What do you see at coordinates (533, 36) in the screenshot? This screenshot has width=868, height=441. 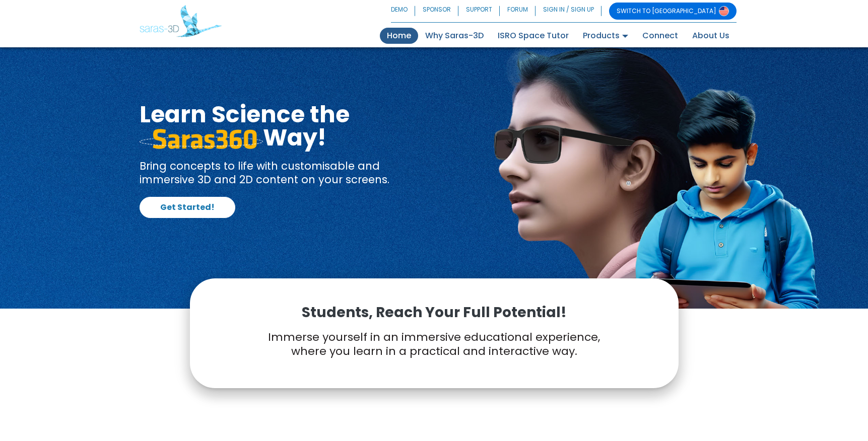 I see `a: ISRO Space Tutor` at bounding box center [533, 36].